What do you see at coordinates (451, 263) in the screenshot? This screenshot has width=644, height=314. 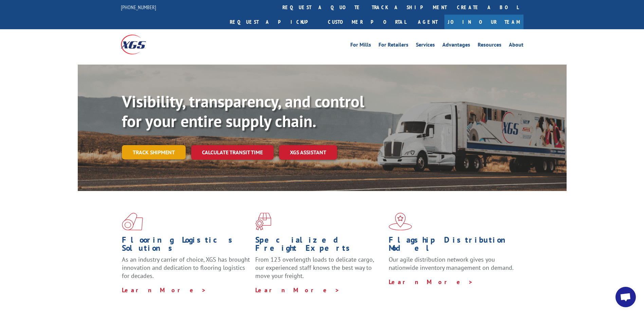 I see `span: Our agile distribution network gives you nationwide inventory management on demand.` at bounding box center [451, 263].